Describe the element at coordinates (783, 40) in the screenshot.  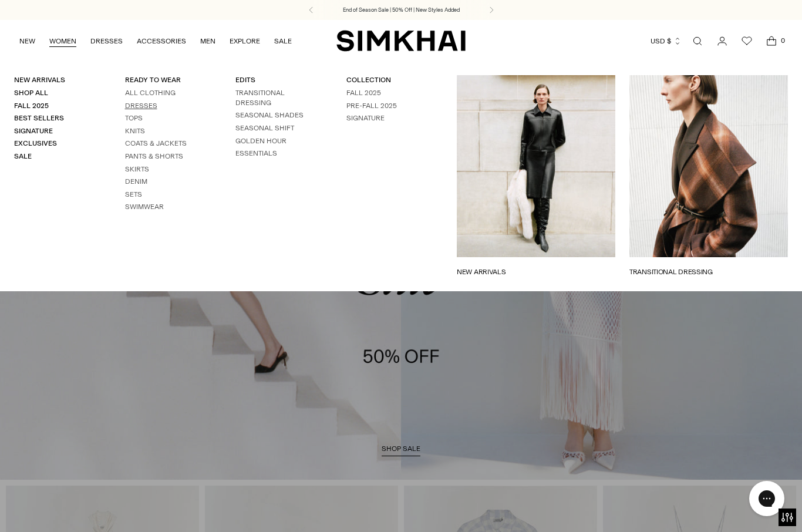
I see `span: 0` at that location.